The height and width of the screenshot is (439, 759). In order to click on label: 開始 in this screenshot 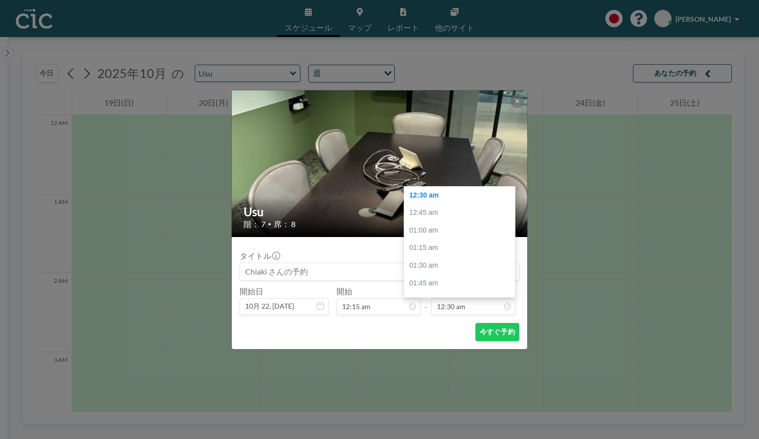, I will do `click(344, 291)`.